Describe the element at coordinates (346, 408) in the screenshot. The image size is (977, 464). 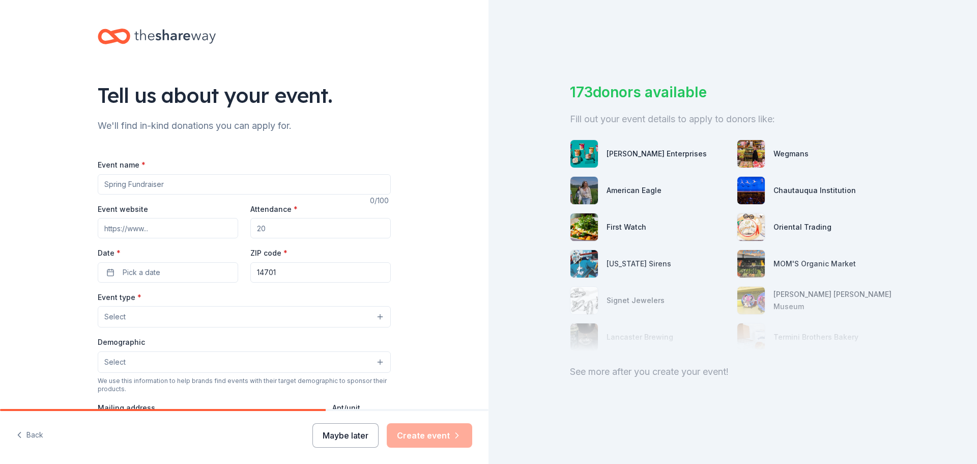
I see `label: Apt/unit` at that location.